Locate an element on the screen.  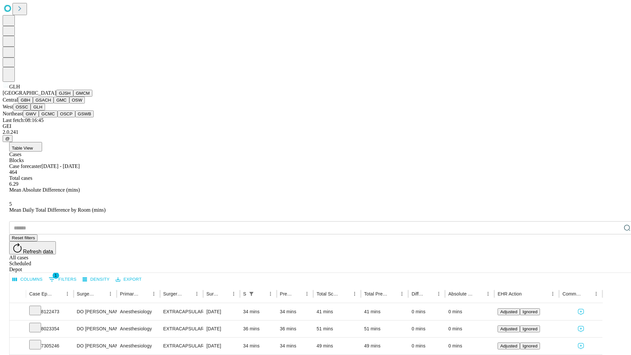
div: EHR Action is located at coordinates (510, 294).